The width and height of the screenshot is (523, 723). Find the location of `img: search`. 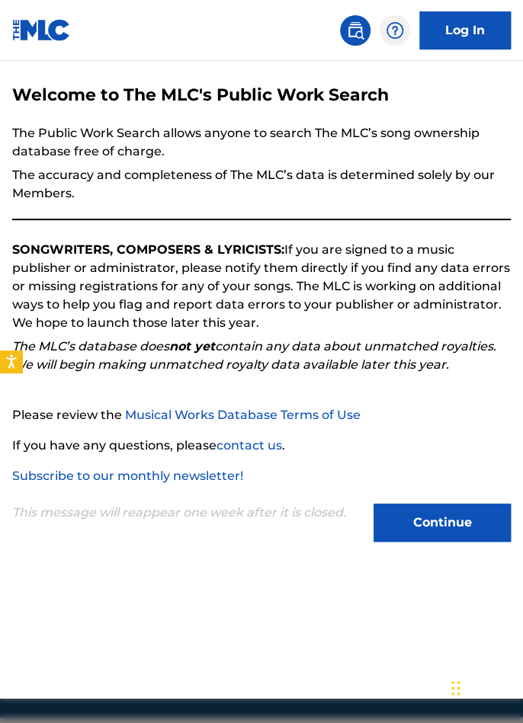

img: search is located at coordinates (355, 30).